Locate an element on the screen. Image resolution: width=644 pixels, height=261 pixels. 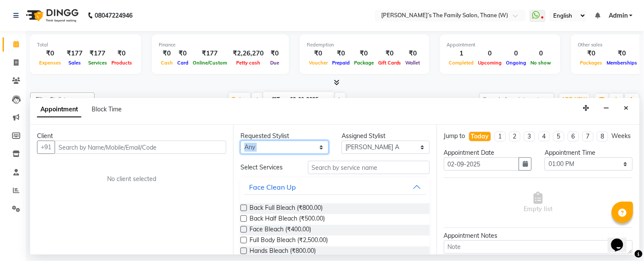
img: logo is located at coordinates (51, 15).